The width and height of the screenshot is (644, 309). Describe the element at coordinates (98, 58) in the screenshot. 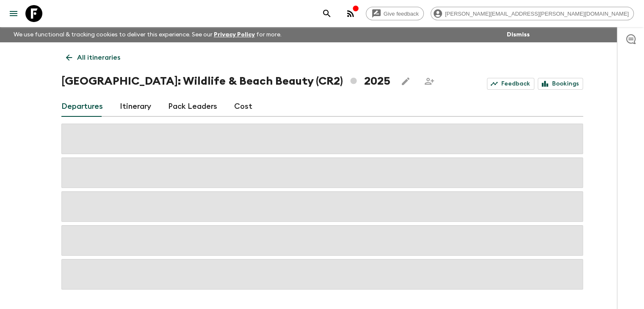

I see `p: All itineraries` at that location.